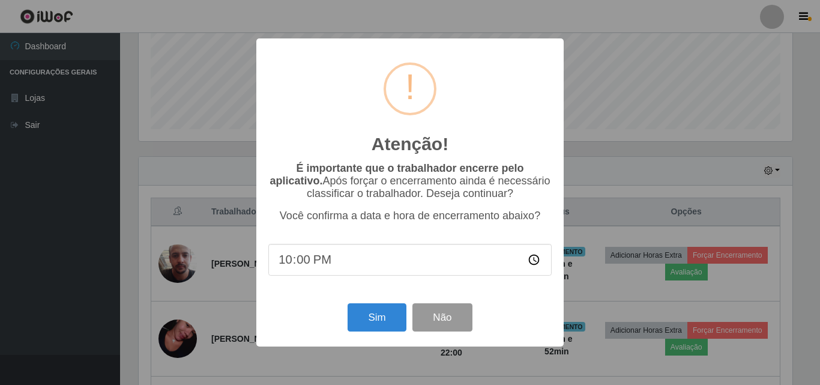 Image resolution: width=820 pixels, height=385 pixels. Describe the element at coordinates (410, 215) in the screenshot. I see `p: Você confirma a data e hora de encerramento abaixo?` at that location.